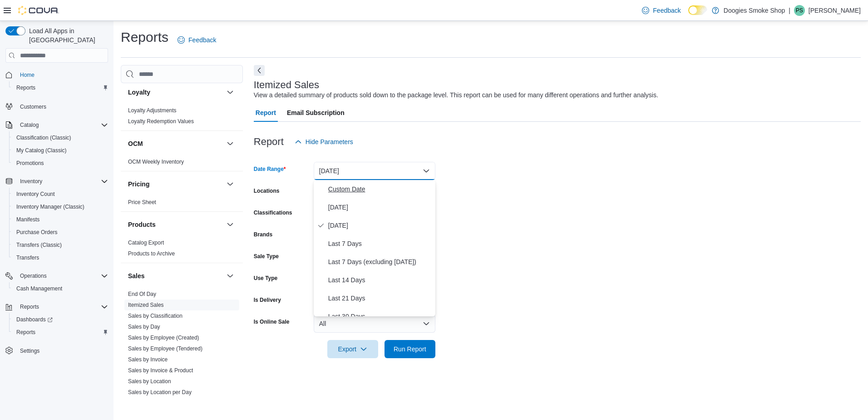  What do you see at coordinates (271, 322) in the screenshot?
I see `label: Is Online Sale` at bounding box center [271, 322].